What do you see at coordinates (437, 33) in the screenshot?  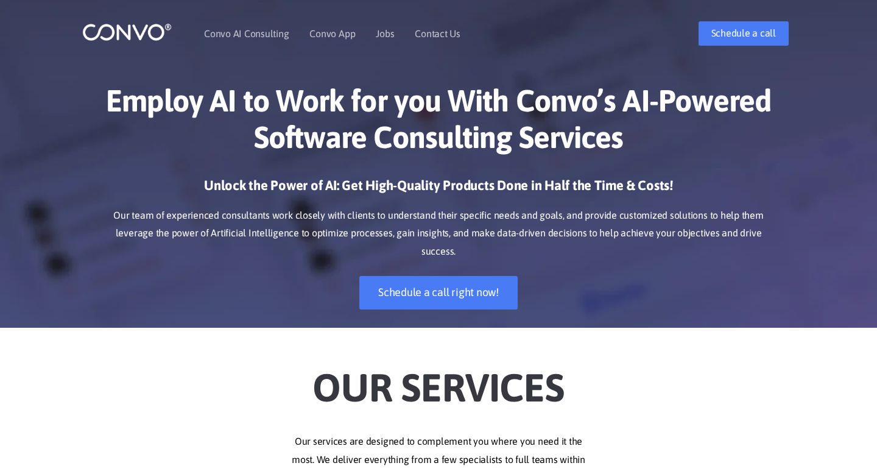 I see `a: Contact Us` at bounding box center [437, 33].